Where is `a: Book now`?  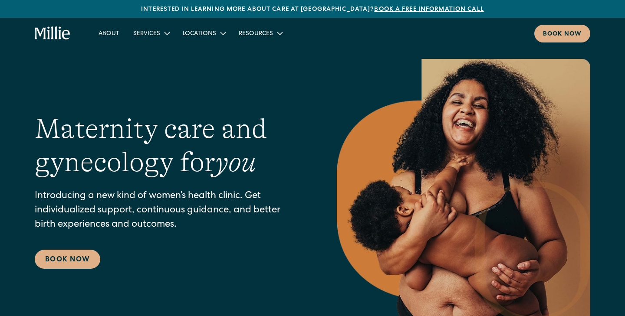
a: Book now is located at coordinates (562, 33).